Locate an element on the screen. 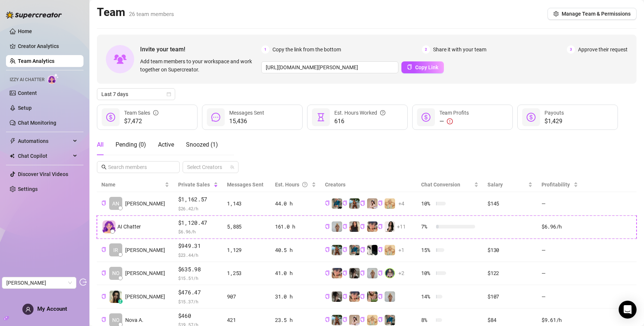 Image resolution: width=644 pixels, height=326 pixels. img: Eavnc is located at coordinates (390, 320).